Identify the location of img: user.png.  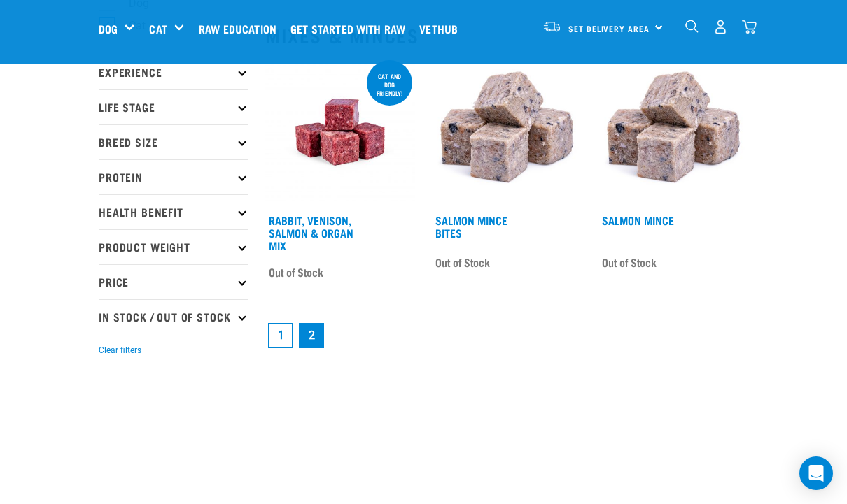
(720, 27).